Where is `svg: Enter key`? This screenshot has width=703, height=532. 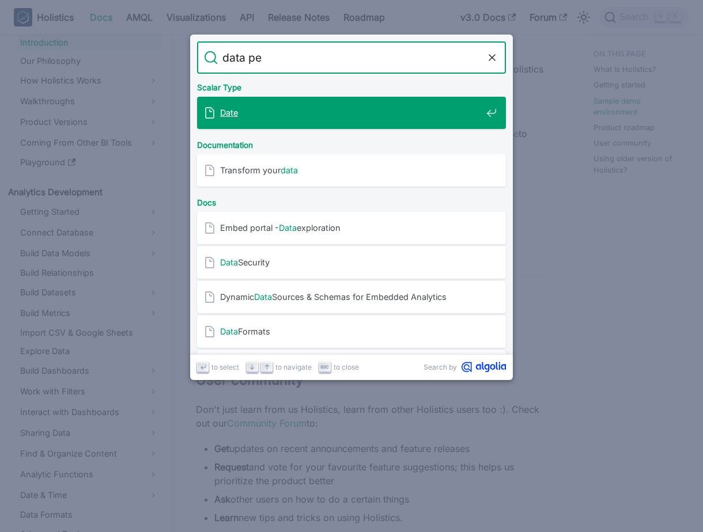 svg: Enter key is located at coordinates (203, 367).